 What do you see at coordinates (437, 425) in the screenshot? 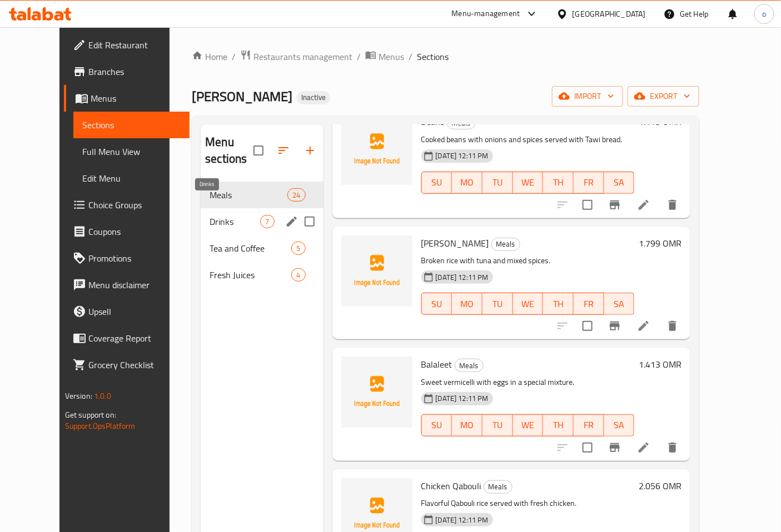
I see `span: SU` at bounding box center [437, 425].